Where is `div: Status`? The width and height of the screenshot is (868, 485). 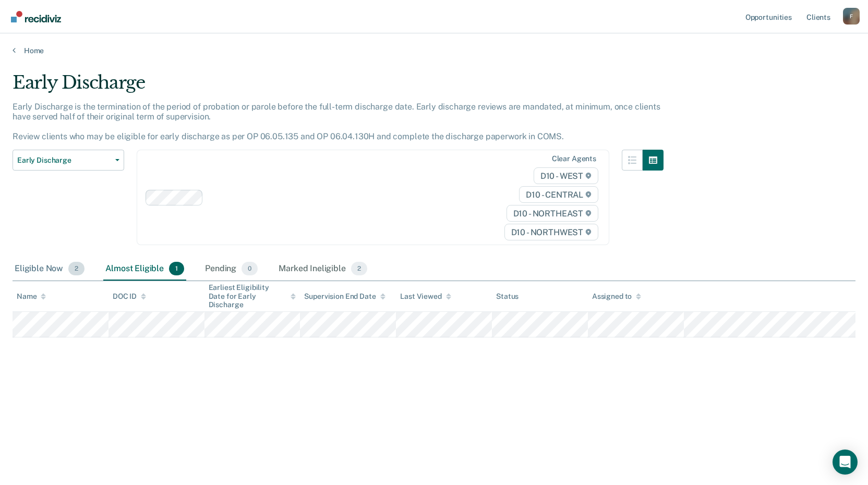
div: Status is located at coordinates (507, 296).